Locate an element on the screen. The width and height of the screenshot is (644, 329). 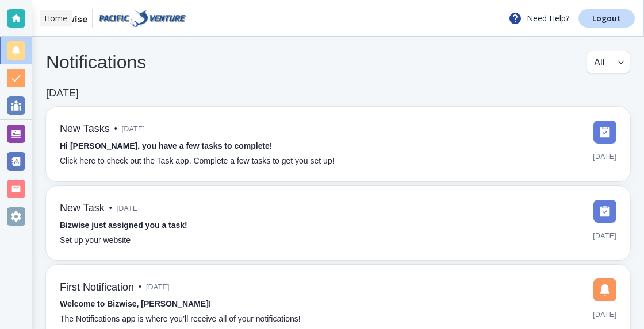
p: Logout is located at coordinates (606, 18).